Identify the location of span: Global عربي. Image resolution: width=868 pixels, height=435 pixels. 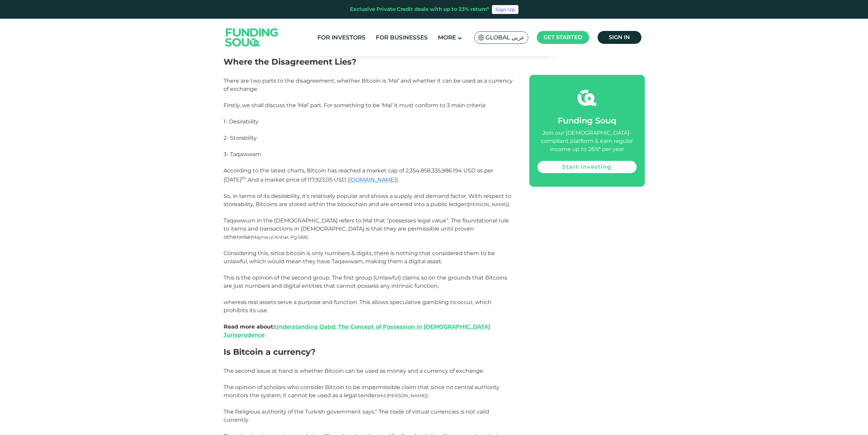
(505, 37).